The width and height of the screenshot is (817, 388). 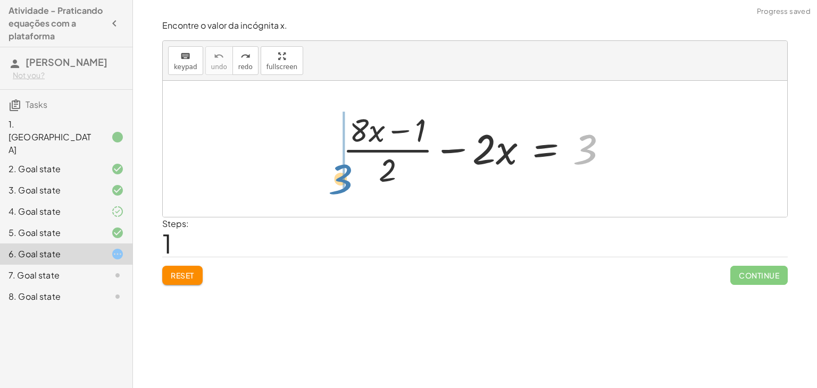 What do you see at coordinates (219, 61) in the screenshot?
I see `button: undoundo` at bounding box center [219, 61].